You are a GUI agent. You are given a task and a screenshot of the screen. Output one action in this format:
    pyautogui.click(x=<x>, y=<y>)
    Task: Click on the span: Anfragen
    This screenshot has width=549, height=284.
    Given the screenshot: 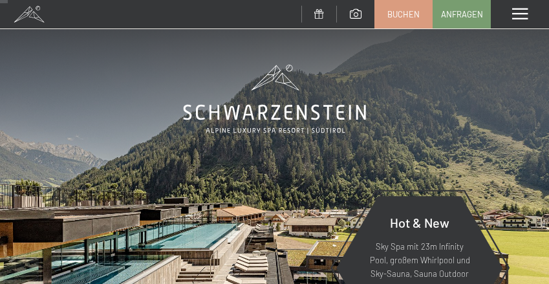 What is the action you would take?
    pyautogui.click(x=462, y=14)
    